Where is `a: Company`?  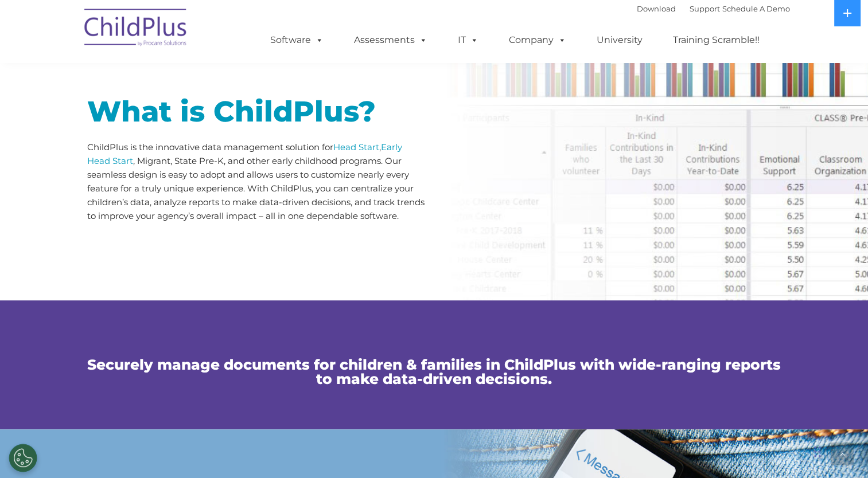 a: Company is located at coordinates (537, 41).